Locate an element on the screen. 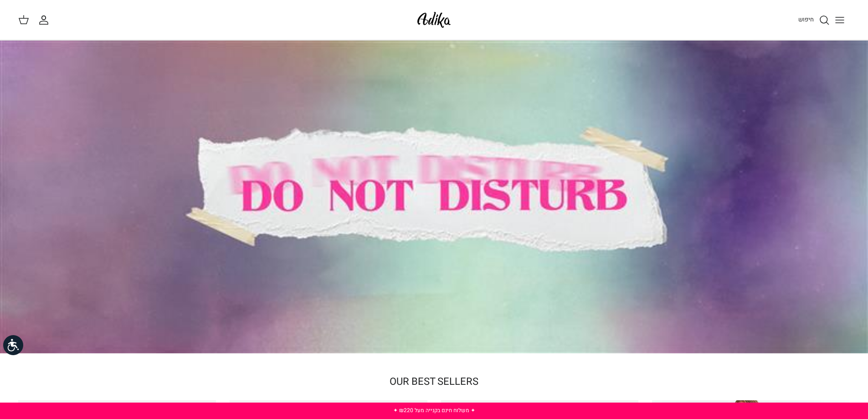  a: OUR BEST SELLERS is located at coordinates (434, 382).